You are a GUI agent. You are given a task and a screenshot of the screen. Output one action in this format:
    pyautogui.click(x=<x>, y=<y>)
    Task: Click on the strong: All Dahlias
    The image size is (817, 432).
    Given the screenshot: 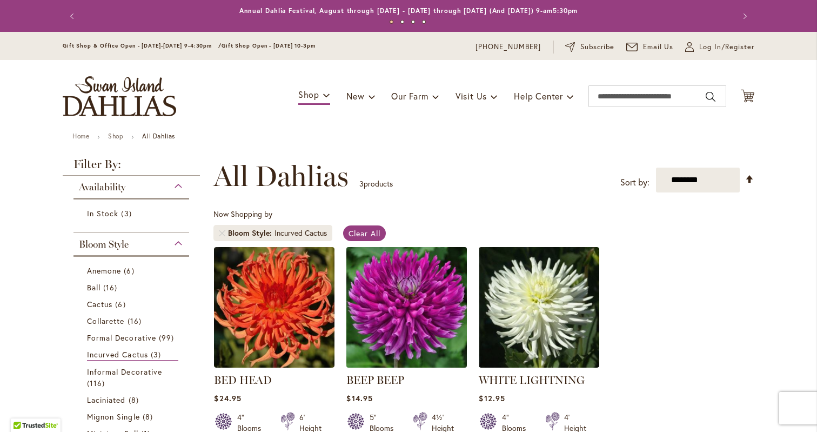 What is the action you would take?
    pyautogui.click(x=158, y=136)
    